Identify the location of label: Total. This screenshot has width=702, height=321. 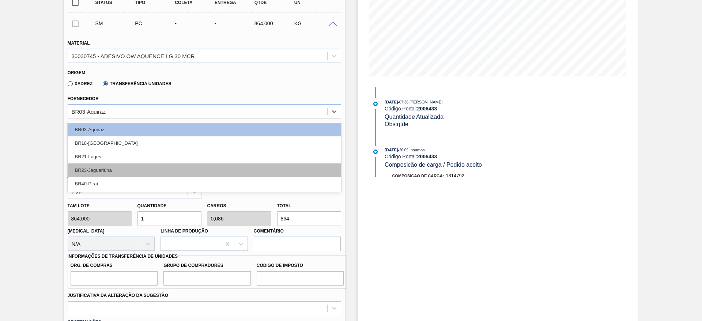
(284, 206).